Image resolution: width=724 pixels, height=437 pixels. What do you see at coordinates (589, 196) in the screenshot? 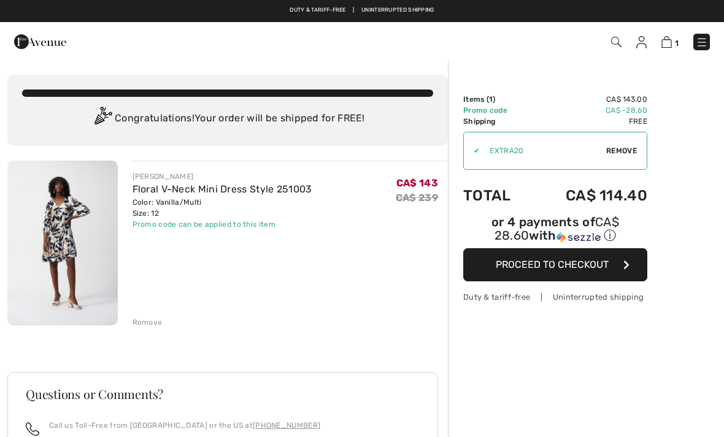
I see `td: CA$ 114.40` at bounding box center [589, 196].